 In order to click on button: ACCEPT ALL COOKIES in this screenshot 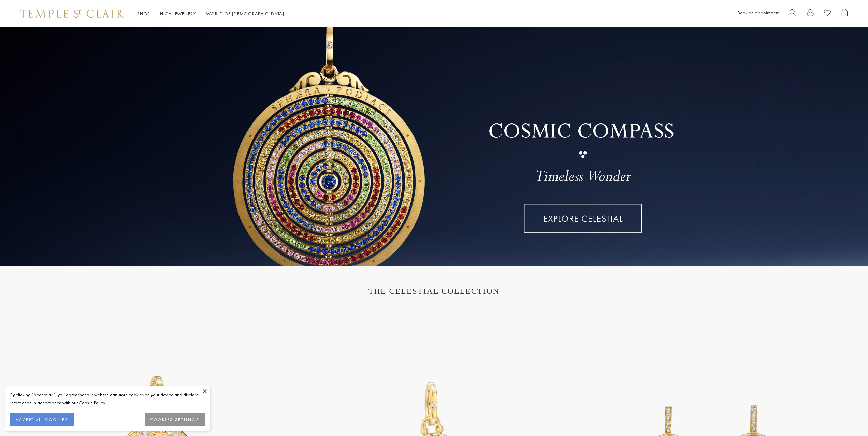, I will do `click(42, 419)`.